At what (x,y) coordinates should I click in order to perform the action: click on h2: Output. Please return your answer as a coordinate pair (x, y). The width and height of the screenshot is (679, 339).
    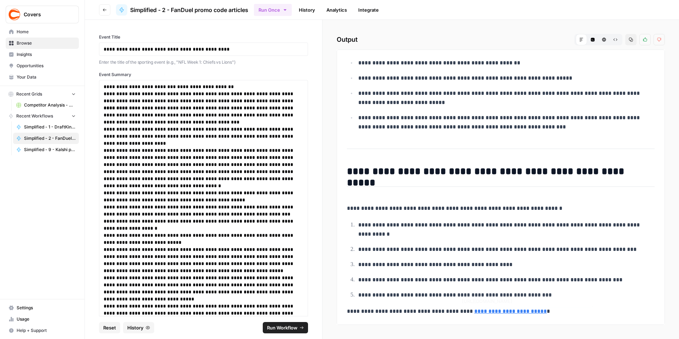
    Looking at the image, I should click on (501, 40).